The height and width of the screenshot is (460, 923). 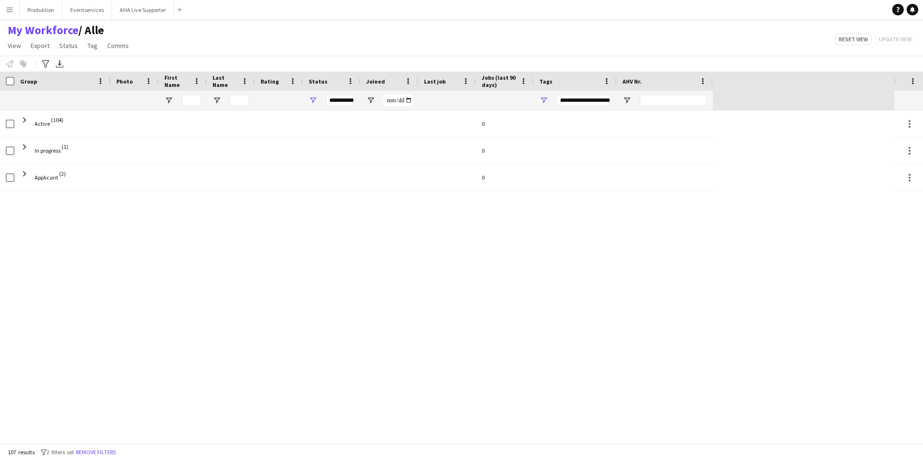 I want to click on span: 2 filters set, so click(x=60, y=452).